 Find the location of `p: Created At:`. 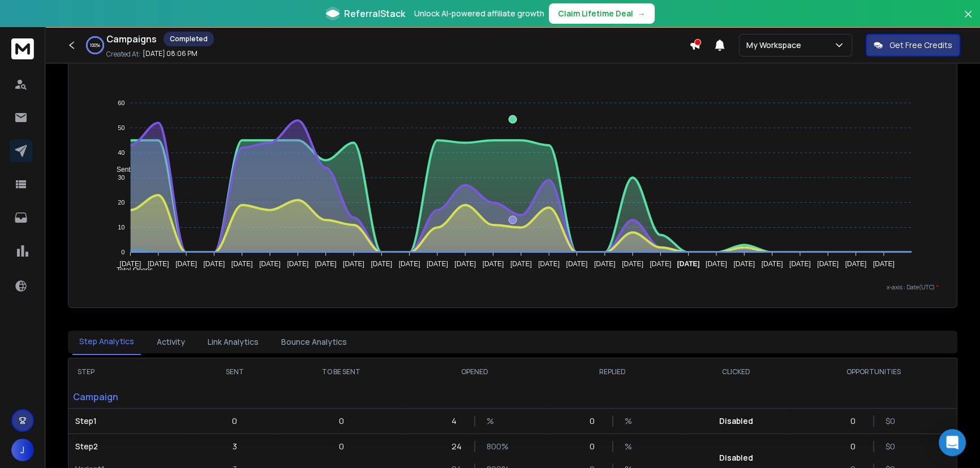

p: Created At: is located at coordinates (124, 54).